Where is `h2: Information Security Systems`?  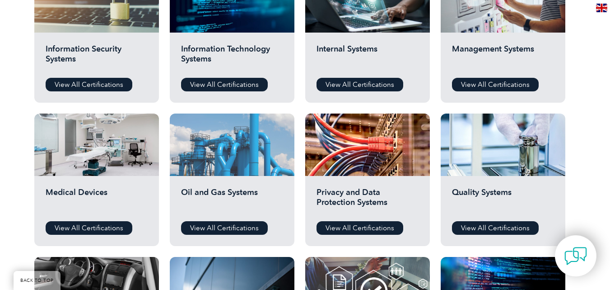
h2: Information Security Systems is located at coordinates (97, 57).